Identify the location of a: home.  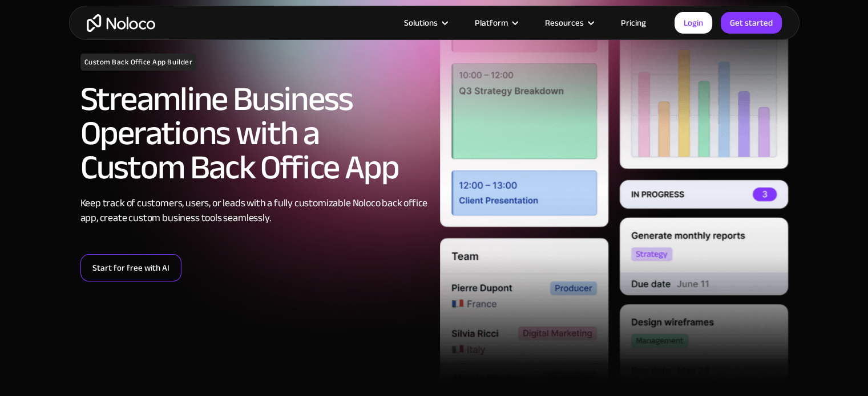
(121, 23).